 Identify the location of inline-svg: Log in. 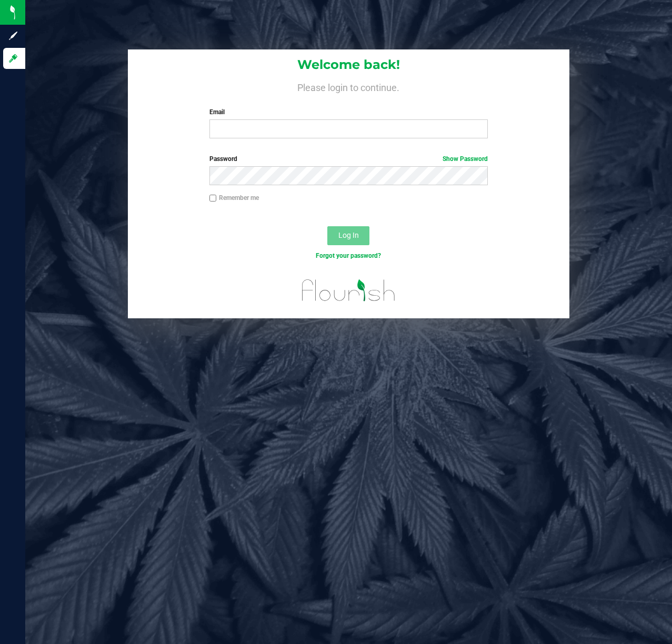
(13, 58).